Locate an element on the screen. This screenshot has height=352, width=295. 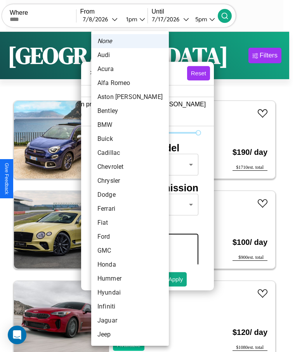
li: Infiniti is located at coordinates (130, 306).